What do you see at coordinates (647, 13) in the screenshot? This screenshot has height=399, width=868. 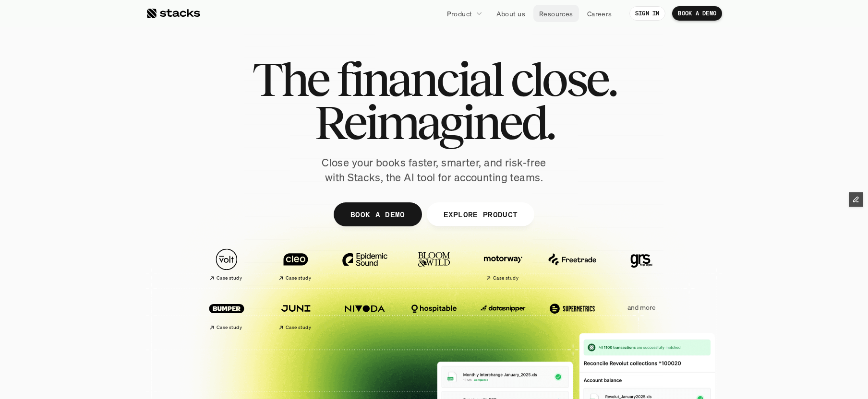 I see `p: SIGN IN` at bounding box center [647, 13].